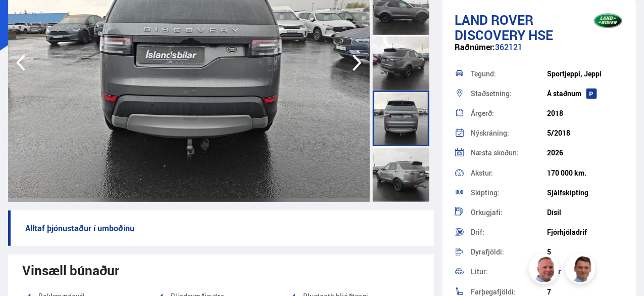  I want to click on div: Litur:, so click(508, 271).